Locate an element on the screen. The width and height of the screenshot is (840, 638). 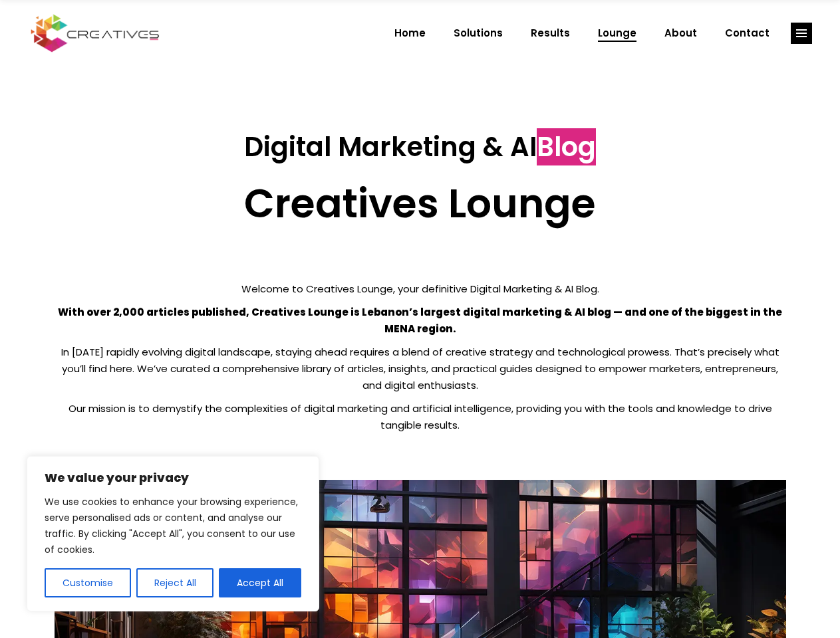
p: We use cookies to enhance your browsing experience, serve personalised ads or content, and analys... is located at coordinates (173, 526).